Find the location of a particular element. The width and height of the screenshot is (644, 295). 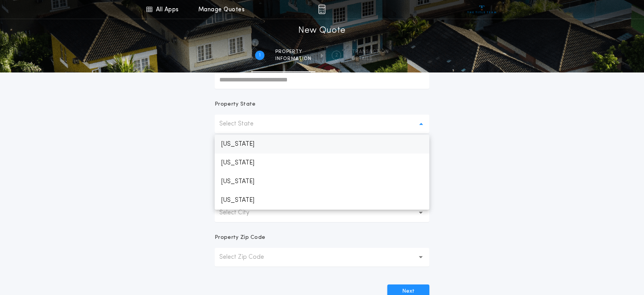

ul: Select State is located at coordinates (322, 172).